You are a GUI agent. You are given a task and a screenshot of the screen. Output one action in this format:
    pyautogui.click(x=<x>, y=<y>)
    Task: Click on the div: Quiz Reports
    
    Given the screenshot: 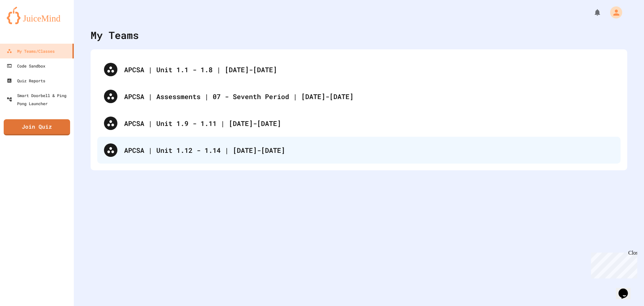 What is the action you would take?
    pyautogui.click(x=26, y=81)
    